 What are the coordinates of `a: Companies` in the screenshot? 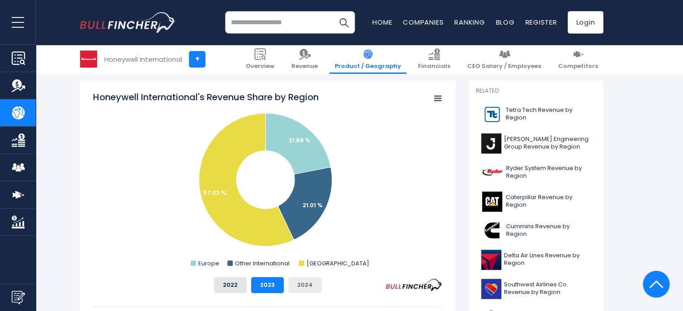 It's located at (423, 22).